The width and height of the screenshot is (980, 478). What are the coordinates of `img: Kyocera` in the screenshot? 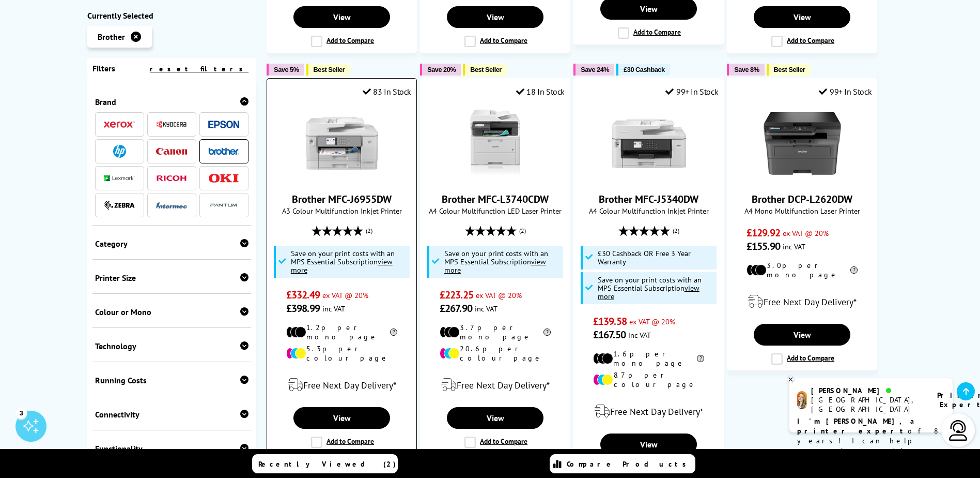 It's located at (171, 124).